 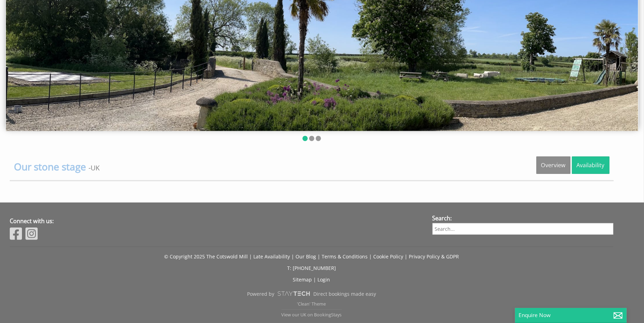 What do you see at coordinates (50, 166) in the screenshot?
I see `span: Our stone stage` at bounding box center [50, 166].